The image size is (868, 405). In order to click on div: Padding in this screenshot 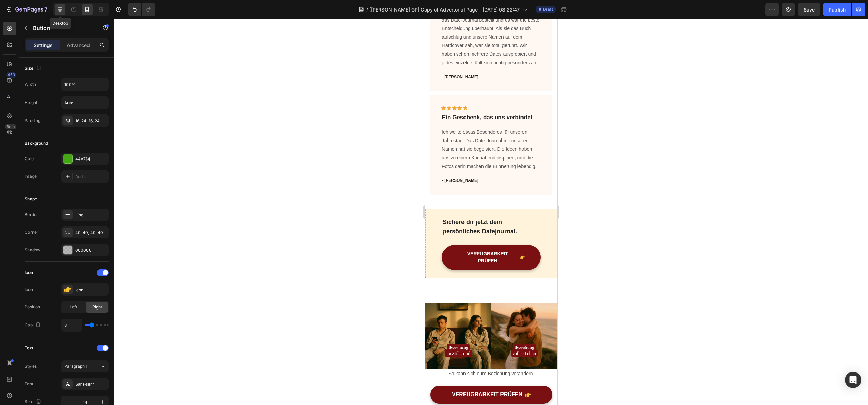, I will do `click(33, 121)`.